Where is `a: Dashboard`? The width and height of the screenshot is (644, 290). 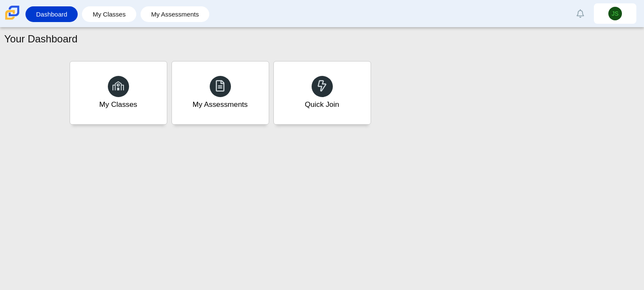
a: Dashboard is located at coordinates (51, 14).